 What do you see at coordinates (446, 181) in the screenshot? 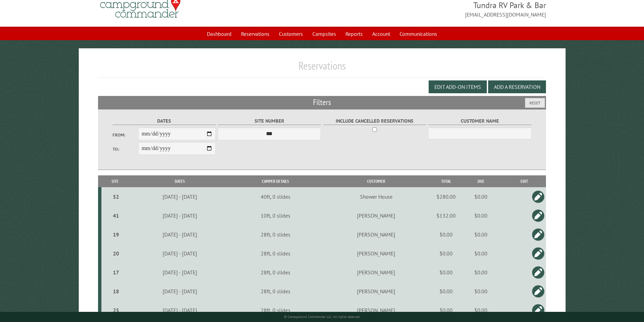
I see `th: Total` at bounding box center [446, 181].